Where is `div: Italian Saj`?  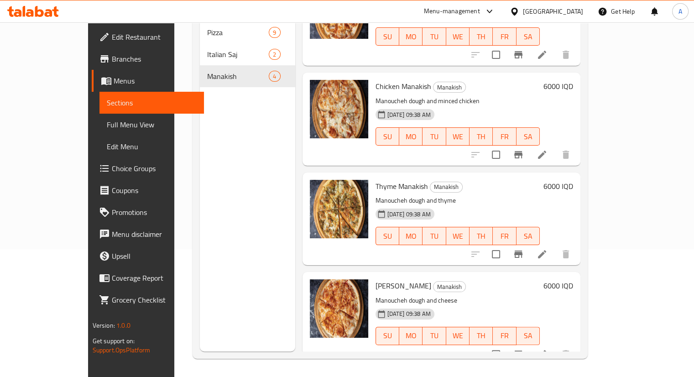
div: Italian Saj is located at coordinates (238, 54).